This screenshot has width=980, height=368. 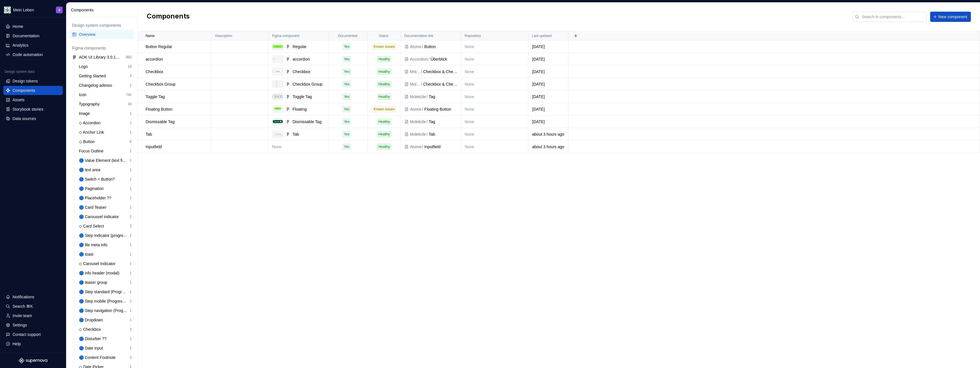 What do you see at coordinates (129, 66) in the screenshot?
I see `div: 19` at bounding box center [129, 66].